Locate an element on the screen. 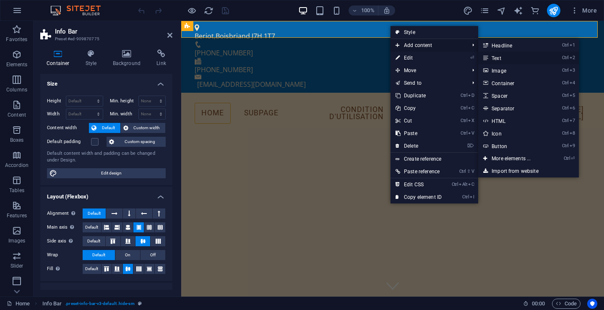 Image resolution: width=604 pixels, height=310 pixels. i: 2 is located at coordinates (572, 57).